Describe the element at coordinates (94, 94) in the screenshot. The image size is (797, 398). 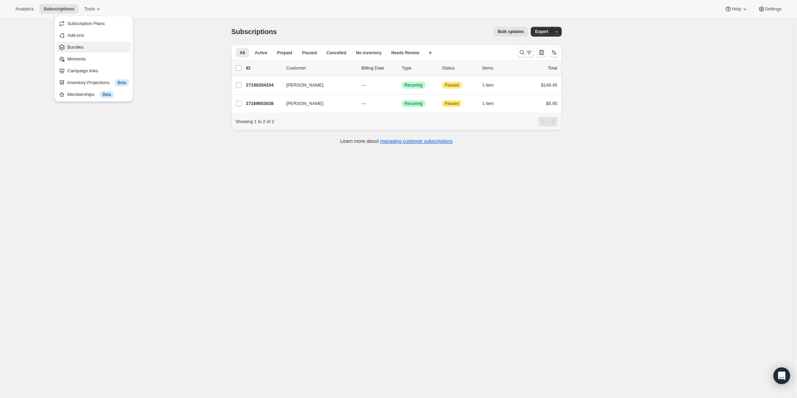
I see `button: Memberships` at that location.